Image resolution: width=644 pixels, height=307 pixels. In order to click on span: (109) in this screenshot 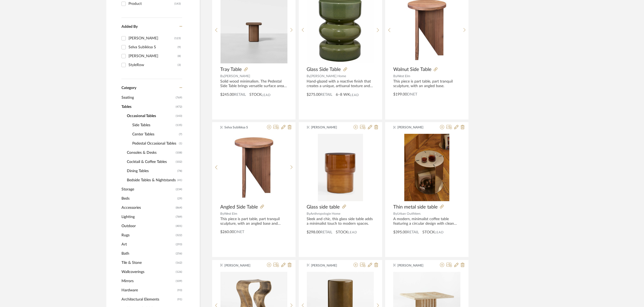, I will do `click(179, 281)`.